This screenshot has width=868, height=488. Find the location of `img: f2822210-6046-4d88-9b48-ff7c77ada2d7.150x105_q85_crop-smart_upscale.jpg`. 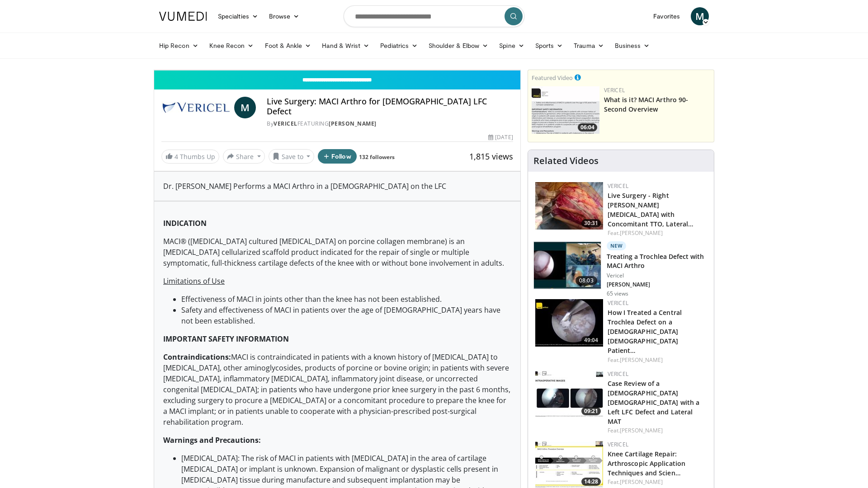

img: f2822210-6046-4d88-9b48-ff7c77ada2d7.150x105_q85_crop-smart_upscale.jpg is located at coordinates (569, 206).